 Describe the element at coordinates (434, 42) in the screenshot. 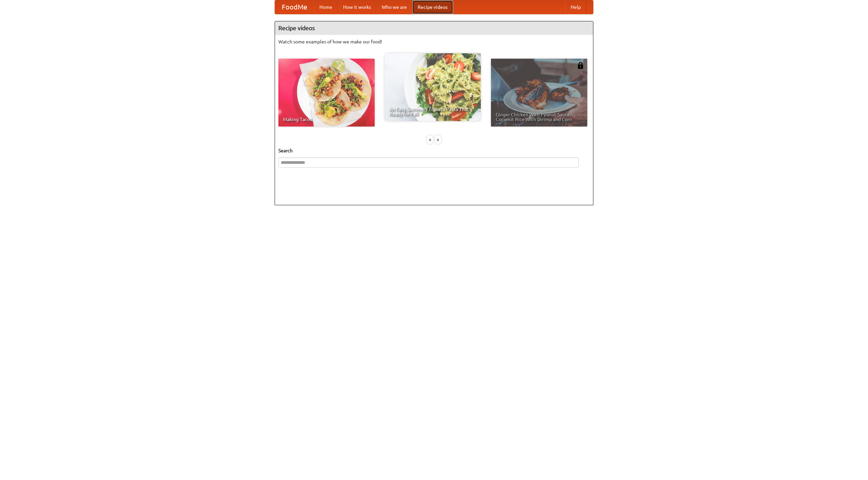

I see `p: Watch some examples of how we make our food!` at that location.